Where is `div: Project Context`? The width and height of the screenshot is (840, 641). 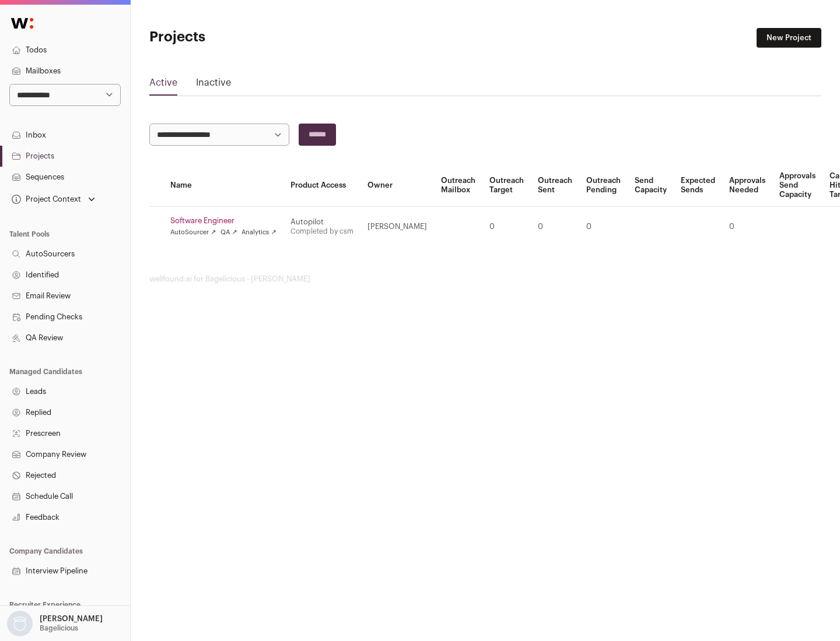
div: Project Context is located at coordinates (45, 199).